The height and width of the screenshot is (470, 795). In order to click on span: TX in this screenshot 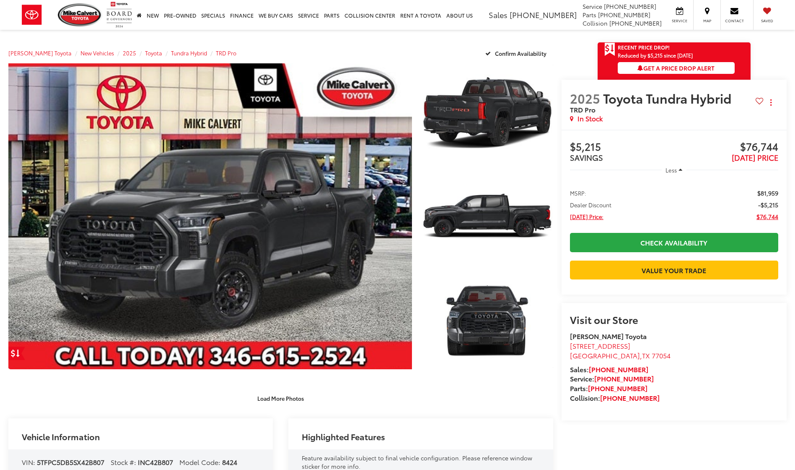, I will do `click(646, 355)`.